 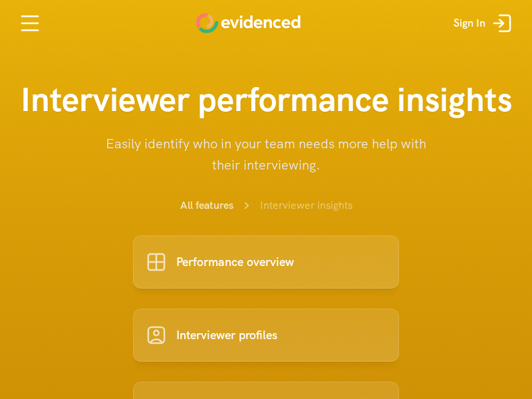 What do you see at coordinates (227, 335) in the screenshot?
I see `p: Interviewer profiles` at bounding box center [227, 335].